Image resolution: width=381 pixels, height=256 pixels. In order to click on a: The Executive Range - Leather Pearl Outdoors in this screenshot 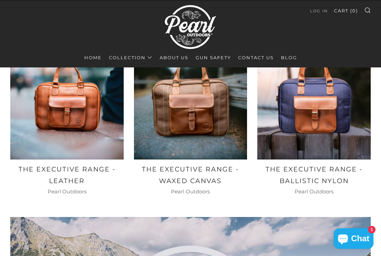, I will do `click(67, 180)`.